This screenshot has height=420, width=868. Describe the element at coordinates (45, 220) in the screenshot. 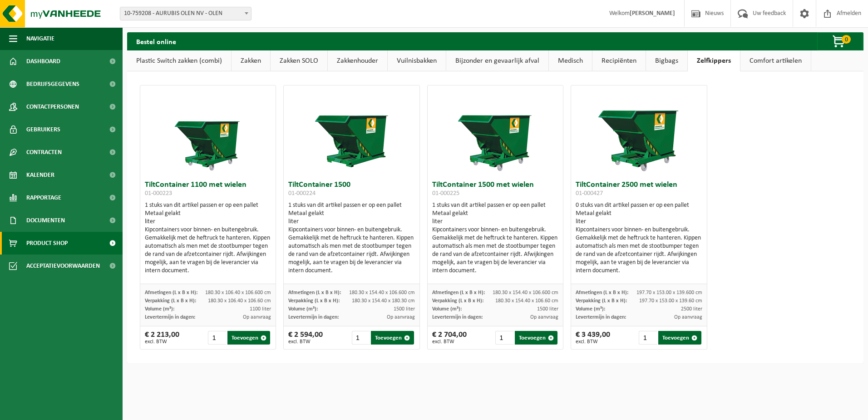

I see `span: Documenten` at that location.